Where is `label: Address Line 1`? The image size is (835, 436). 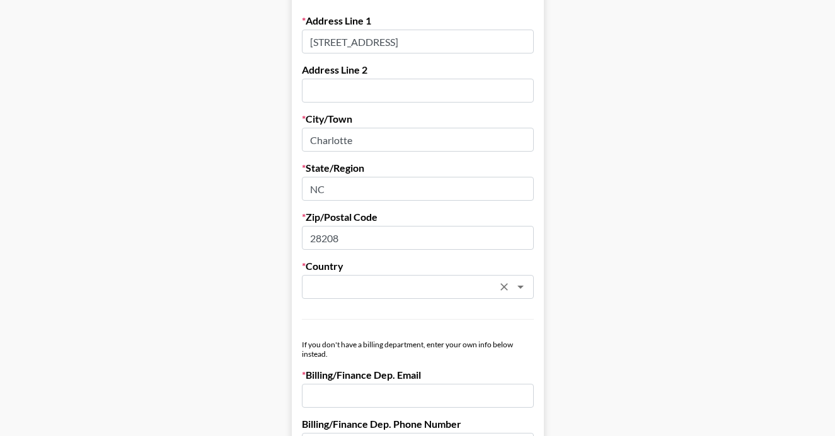 label: Address Line 1 is located at coordinates (418, 21).